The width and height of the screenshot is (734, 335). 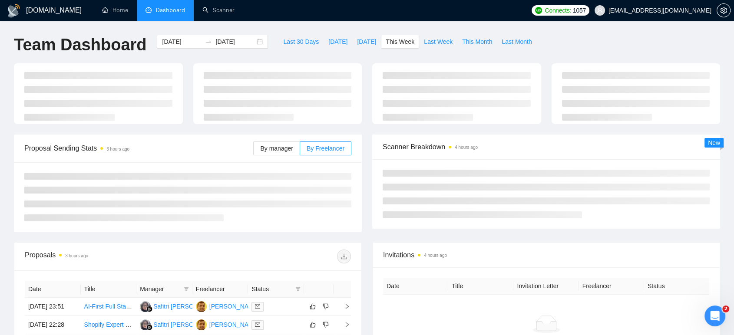 What do you see at coordinates (546, 147) in the screenshot?
I see `span: Scanner Breakdown` at bounding box center [546, 147].